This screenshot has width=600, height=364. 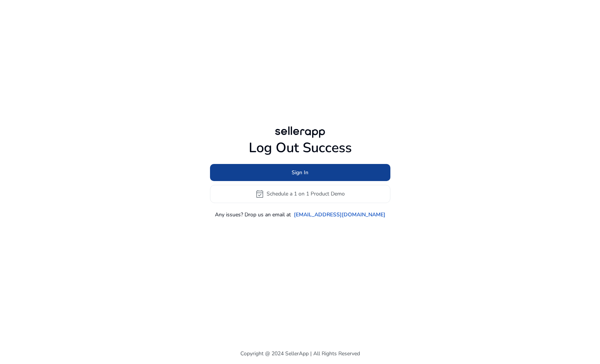 What do you see at coordinates (260, 194) in the screenshot?
I see `span: event_available` at bounding box center [260, 194].